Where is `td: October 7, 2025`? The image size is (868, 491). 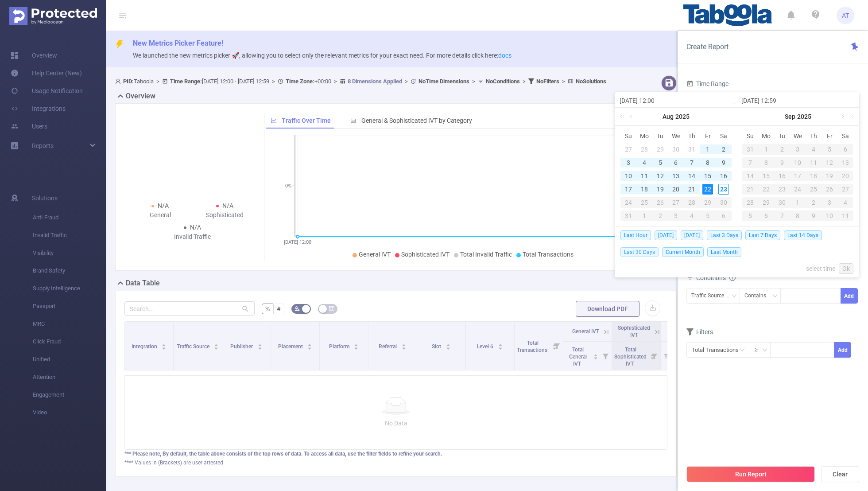
td: October 7, 2025 is located at coordinates (782, 215).